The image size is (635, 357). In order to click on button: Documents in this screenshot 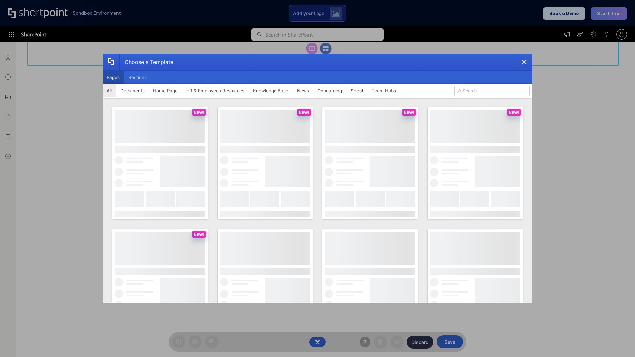, I will do `click(132, 91)`.